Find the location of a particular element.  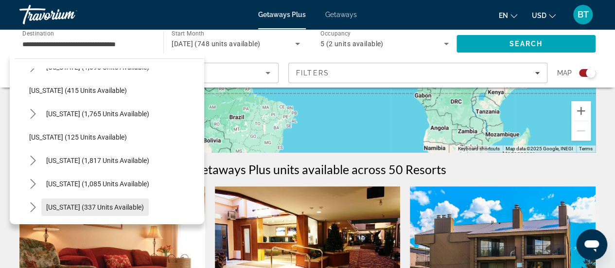

button: Zoom in is located at coordinates (581, 111).